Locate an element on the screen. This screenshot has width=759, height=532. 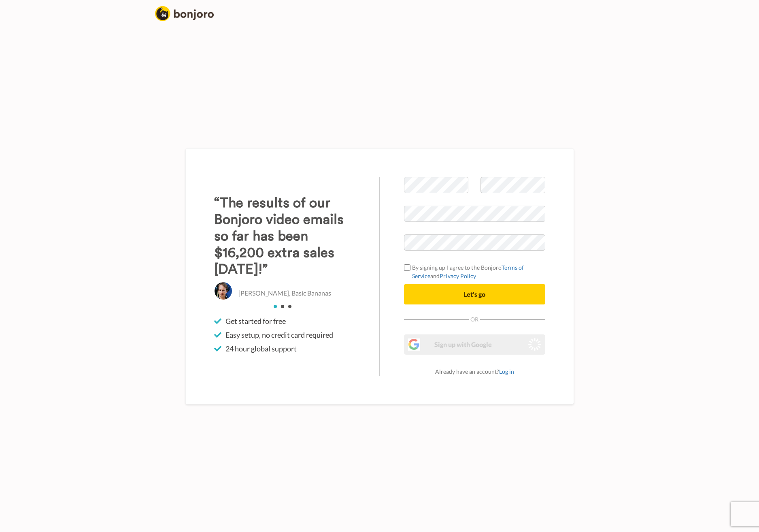
a: Terms of Service is located at coordinates (468, 271).